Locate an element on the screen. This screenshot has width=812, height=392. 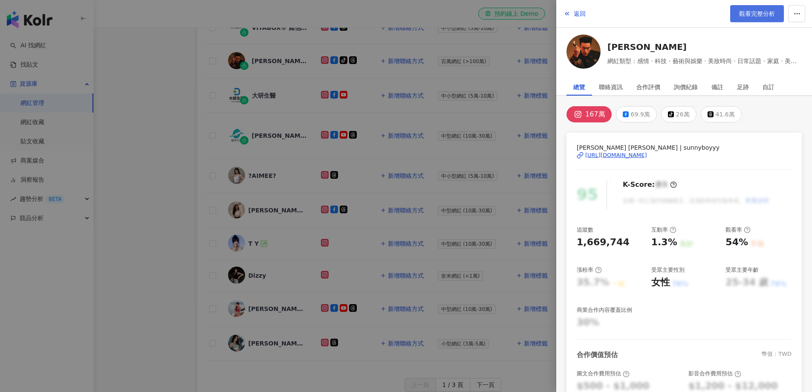
button: 返回 is located at coordinates (574, 14).